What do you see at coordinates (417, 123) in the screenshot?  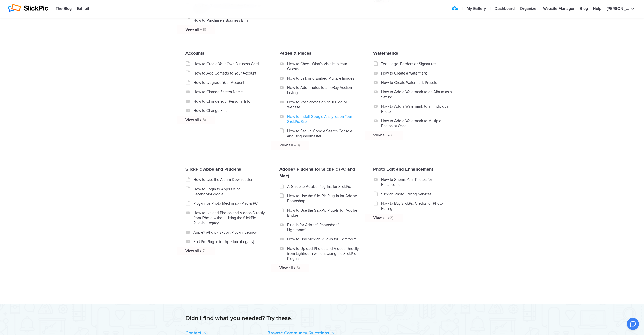 I see `a: How to Add a Watermark to Multiple Photos at Once` at bounding box center [417, 123].